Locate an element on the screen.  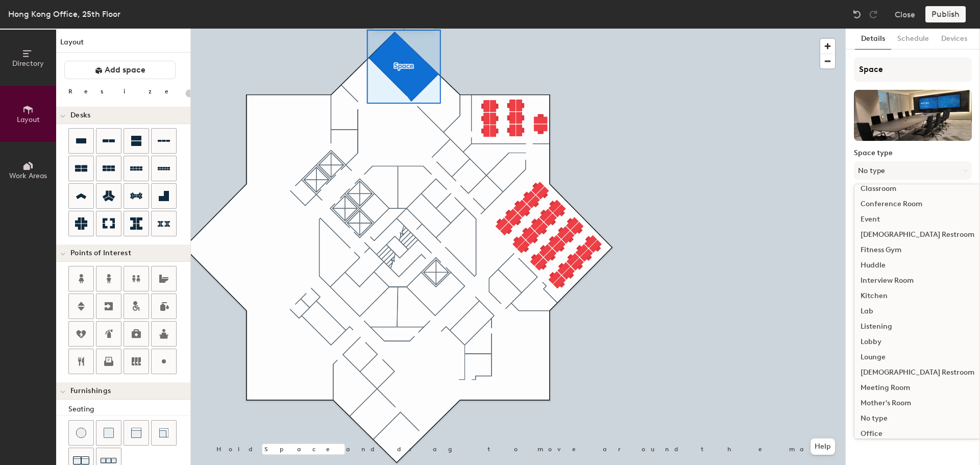
button: Stool is located at coordinates (81, 432).